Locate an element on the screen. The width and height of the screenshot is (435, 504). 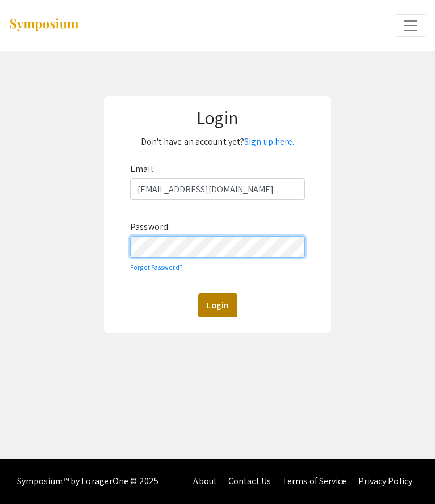
a: Contact Us is located at coordinates (249, 480).